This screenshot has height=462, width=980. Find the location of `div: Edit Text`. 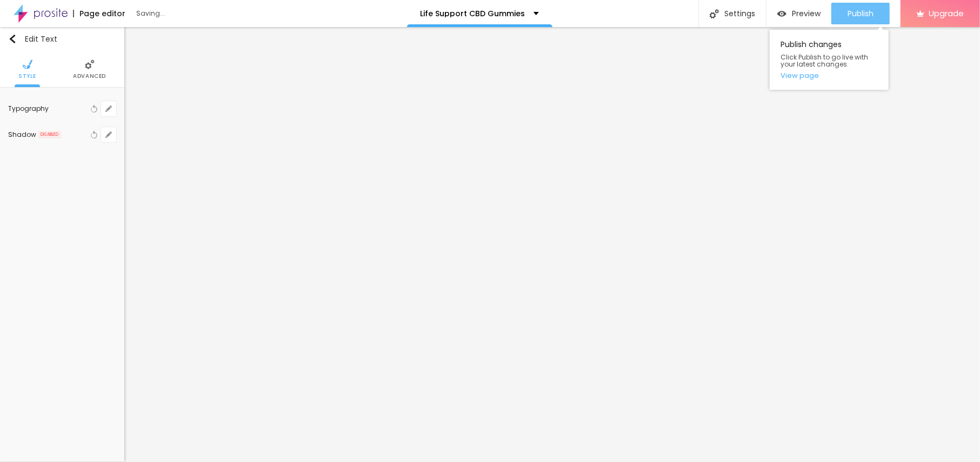

div: Edit Text is located at coordinates (32, 39).